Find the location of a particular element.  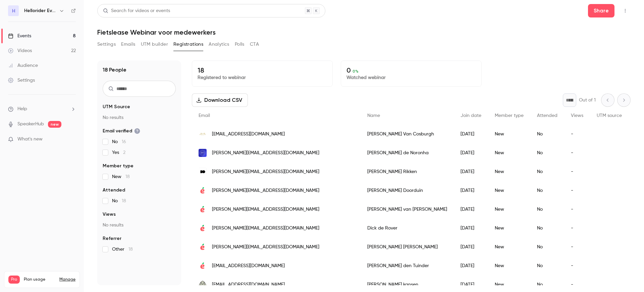

section: facet-groups is located at coordinates (139, 178).